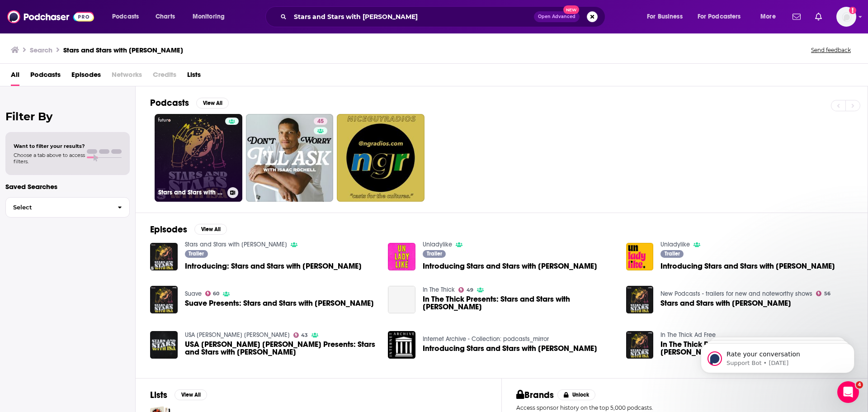  What do you see at coordinates (321, 121) in the screenshot?
I see `a: 45` at bounding box center [321, 121].